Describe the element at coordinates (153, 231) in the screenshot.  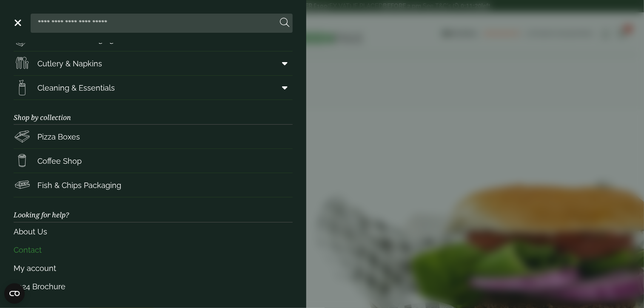
I see `a: About Us` at that location.